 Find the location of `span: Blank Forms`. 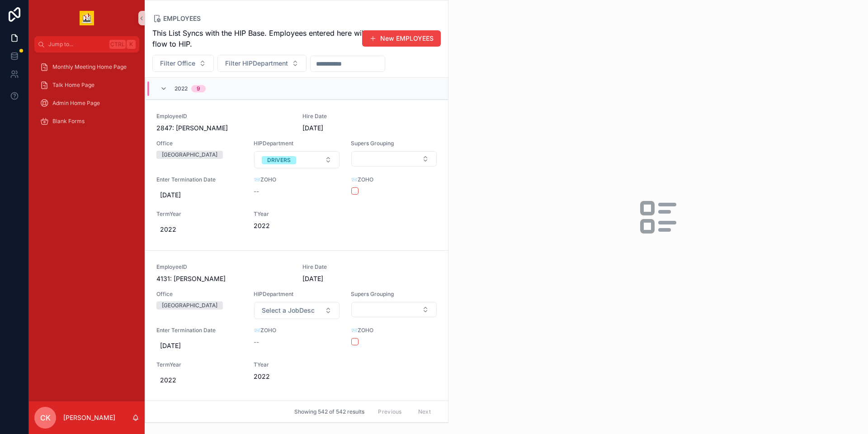

span: Blank Forms is located at coordinates (68, 121).